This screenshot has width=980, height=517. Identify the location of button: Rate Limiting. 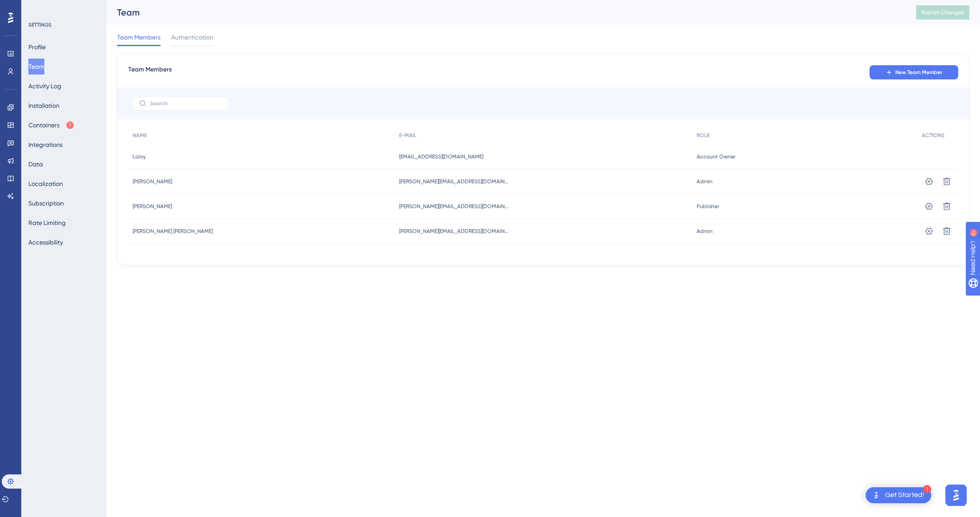
(47, 223).